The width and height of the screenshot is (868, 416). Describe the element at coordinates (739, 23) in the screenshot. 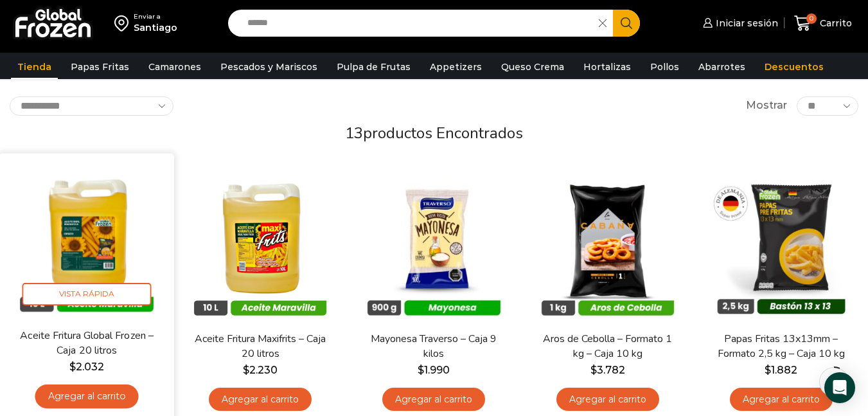

I see `a: Iniciar sesión` at that location.